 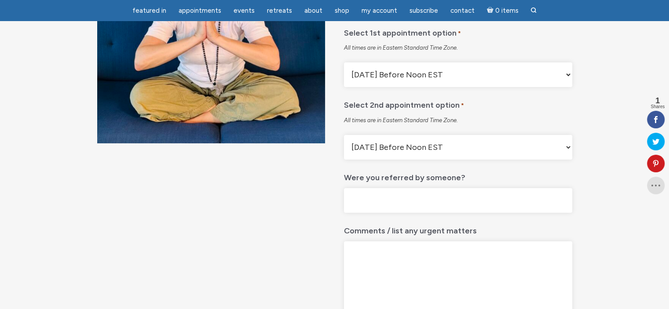 I want to click on span: 1, so click(x=658, y=101).